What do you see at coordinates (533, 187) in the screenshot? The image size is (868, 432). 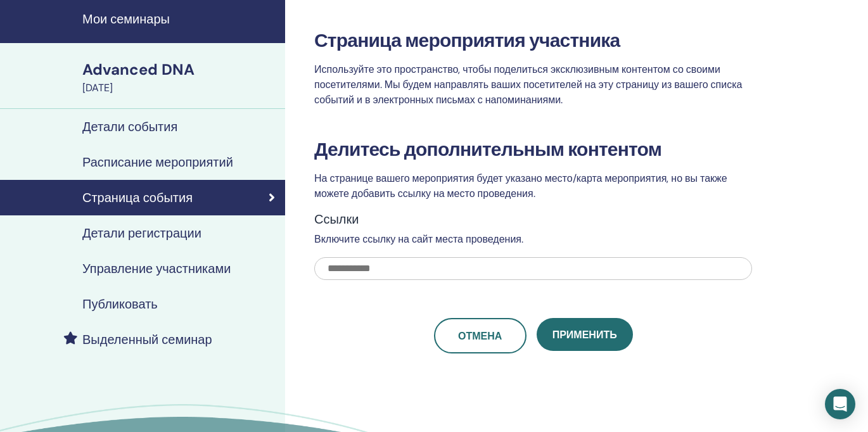 I see `p: На странице вашего мероприятия будет указано место/карта мероприятия, но вы также можете добавить...` at bounding box center [533, 187].